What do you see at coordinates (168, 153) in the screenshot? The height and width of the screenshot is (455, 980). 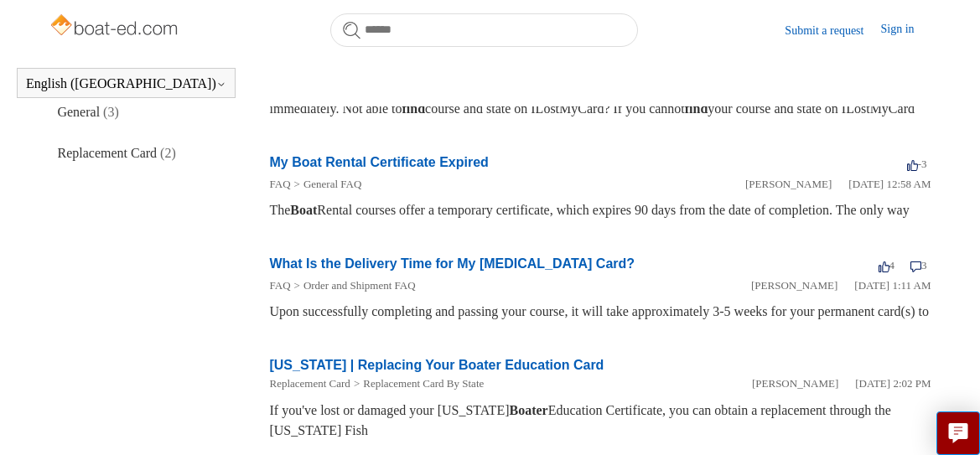 I see `span: (2)` at bounding box center [168, 153].